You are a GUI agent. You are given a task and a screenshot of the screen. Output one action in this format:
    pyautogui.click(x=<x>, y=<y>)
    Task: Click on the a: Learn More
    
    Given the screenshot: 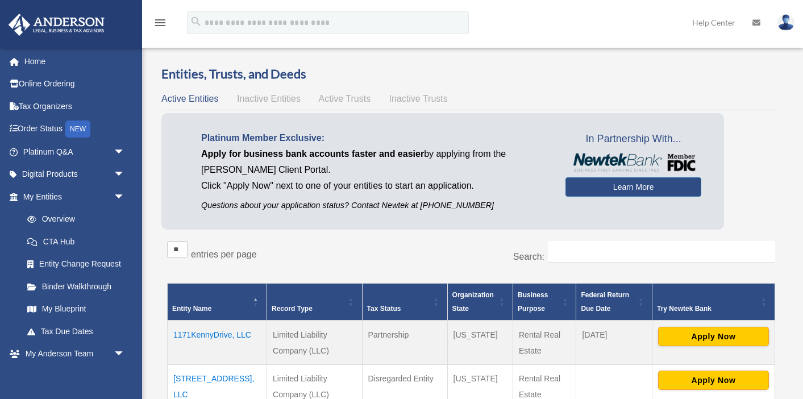 What is the action you would take?
    pyautogui.click(x=633, y=187)
    